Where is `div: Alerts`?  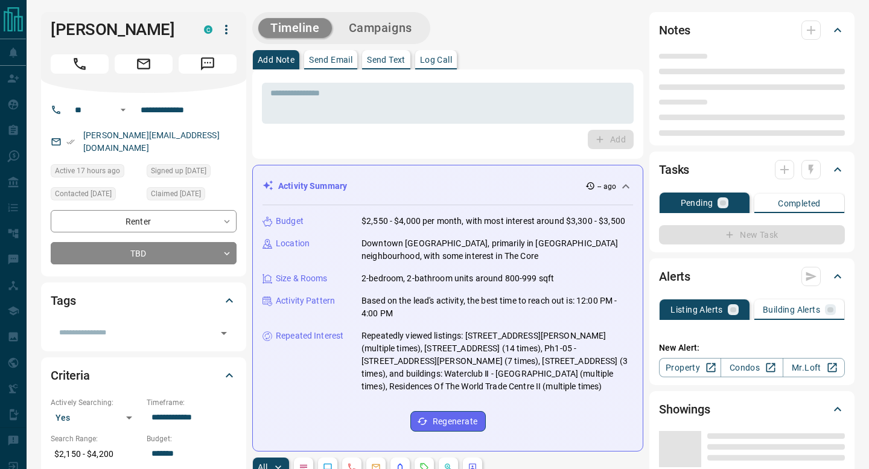
div: Alerts is located at coordinates (752, 276).